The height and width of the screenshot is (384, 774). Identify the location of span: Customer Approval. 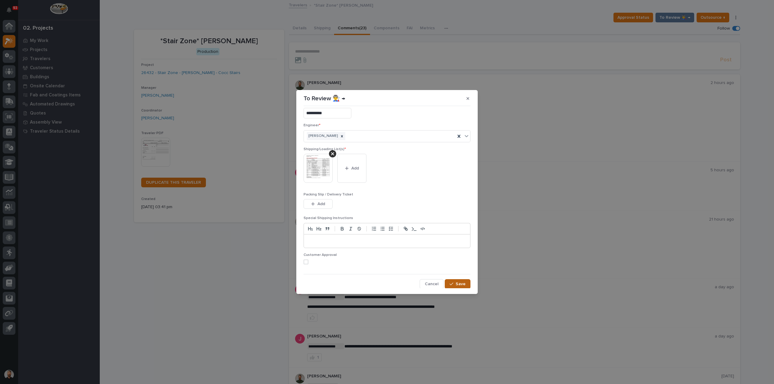
(320, 255).